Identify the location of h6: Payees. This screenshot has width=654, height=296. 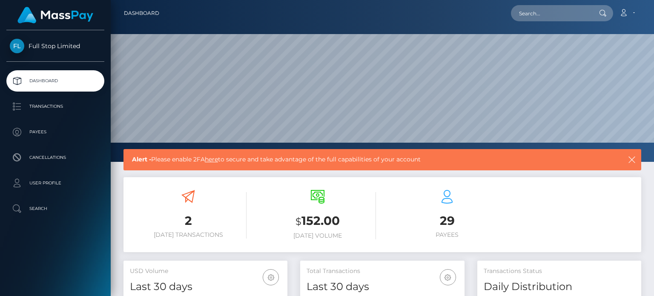
(447, 235).